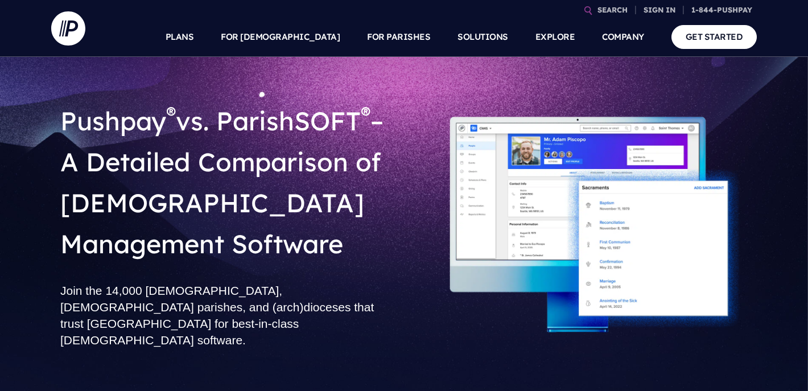 Image resolution: width=808 pixels, height=391 pixels. I want to click on a: GET STARTED, so click(714, 36).